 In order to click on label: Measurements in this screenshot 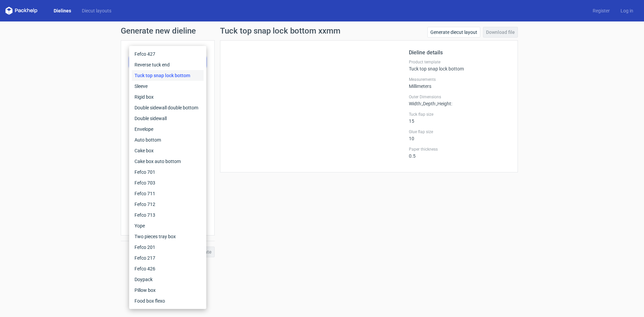, I will do `click(460, 79)`.